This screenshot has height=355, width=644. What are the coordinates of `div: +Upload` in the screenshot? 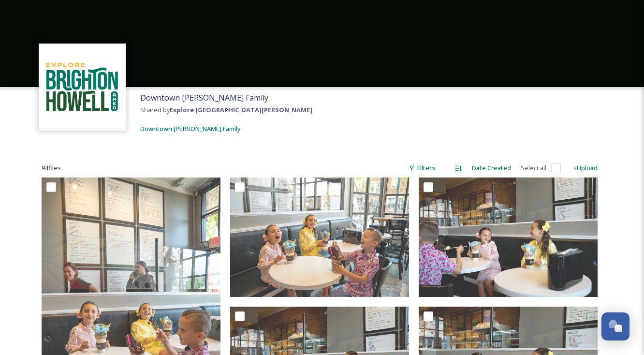 It's located at (586, 168).